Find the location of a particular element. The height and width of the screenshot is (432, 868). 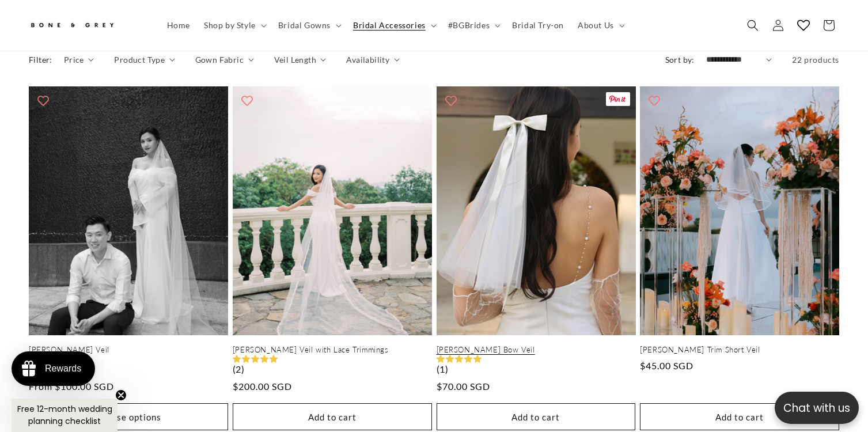

a: Bridal Try-on is located at coordinates (538, 26).